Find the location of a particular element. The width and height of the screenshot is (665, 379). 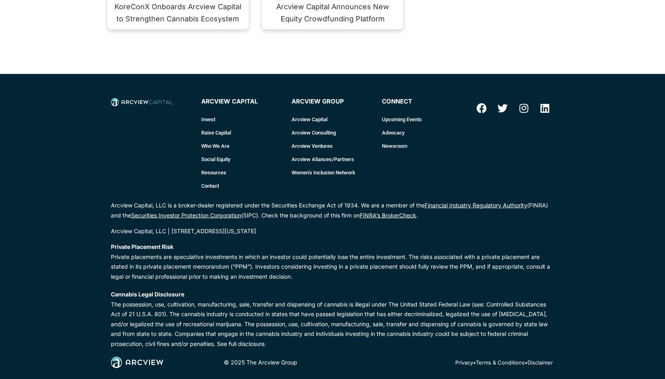

p: The possession, use, cultivation, manufacturing, sale, transfer and dispensing of cannabis is ill... is located at coordinates (333, 319).